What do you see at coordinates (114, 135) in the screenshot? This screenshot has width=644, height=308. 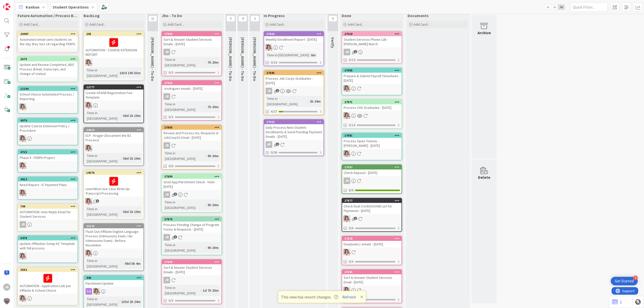 I see `div: 24019ELP - Kruger (Document the B2 Process)` at bounding box center [114, 135].